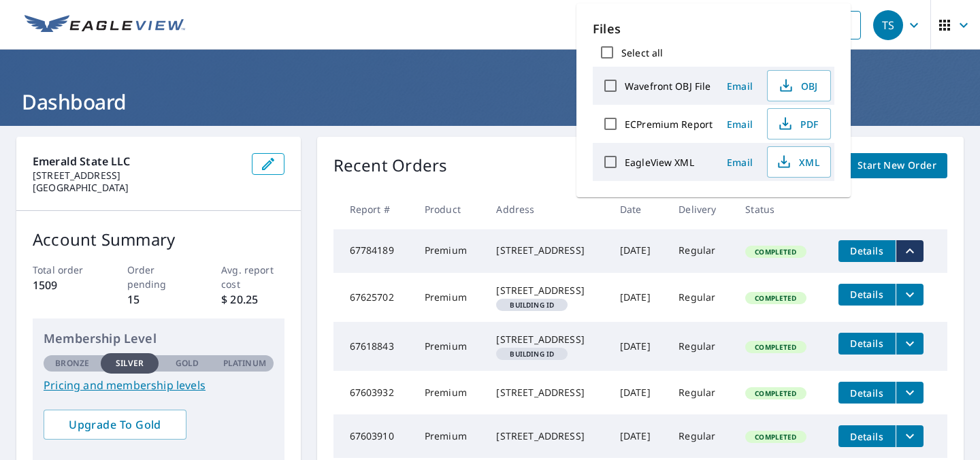  What do you see at coordinates (373, 297) in the screenshot?
I see `td: 67625702` at bounding box center [373, 297].